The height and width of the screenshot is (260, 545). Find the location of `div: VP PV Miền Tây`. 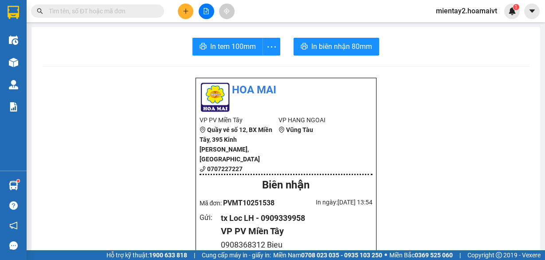

div: VP PV Miền Tây is located at coordinates (293, 231).